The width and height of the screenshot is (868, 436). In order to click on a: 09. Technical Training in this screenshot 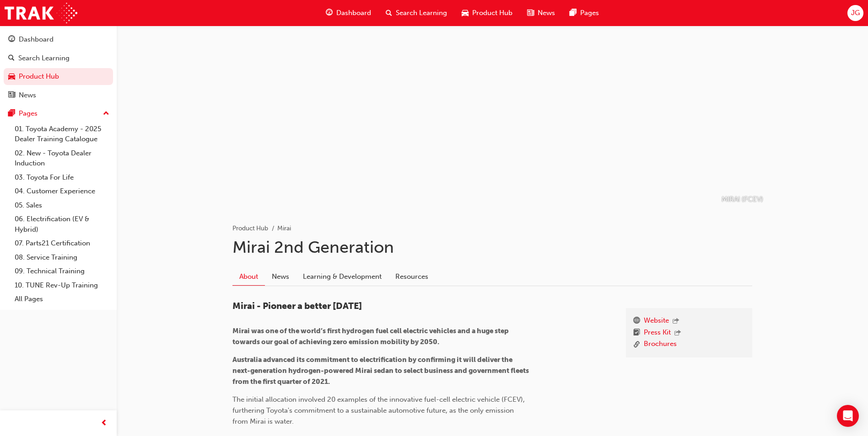, I will do `click(62, 271)`.